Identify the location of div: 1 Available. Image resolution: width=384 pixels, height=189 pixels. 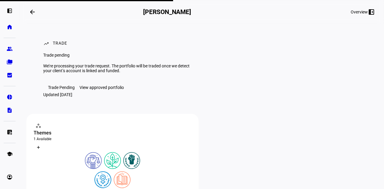
(113, 139).